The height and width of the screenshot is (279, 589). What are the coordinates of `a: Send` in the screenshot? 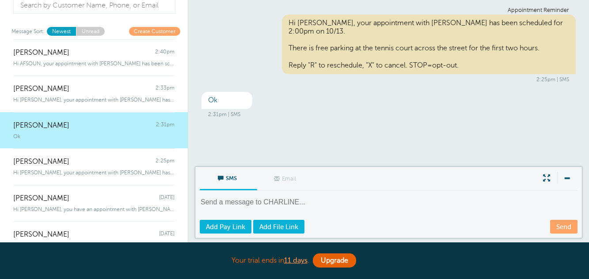 It's located at (564, 227).